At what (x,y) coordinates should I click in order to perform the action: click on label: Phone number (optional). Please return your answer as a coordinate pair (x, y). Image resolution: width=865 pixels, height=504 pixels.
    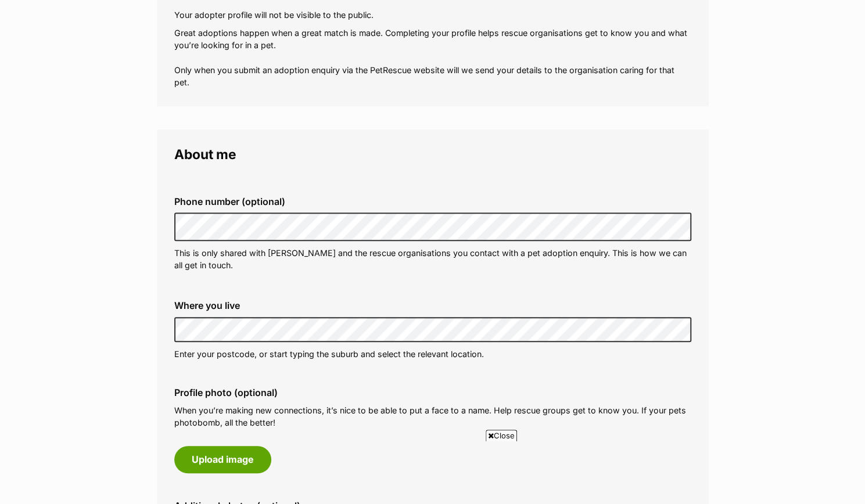
    Looking at the image, I should click on (433, 202).